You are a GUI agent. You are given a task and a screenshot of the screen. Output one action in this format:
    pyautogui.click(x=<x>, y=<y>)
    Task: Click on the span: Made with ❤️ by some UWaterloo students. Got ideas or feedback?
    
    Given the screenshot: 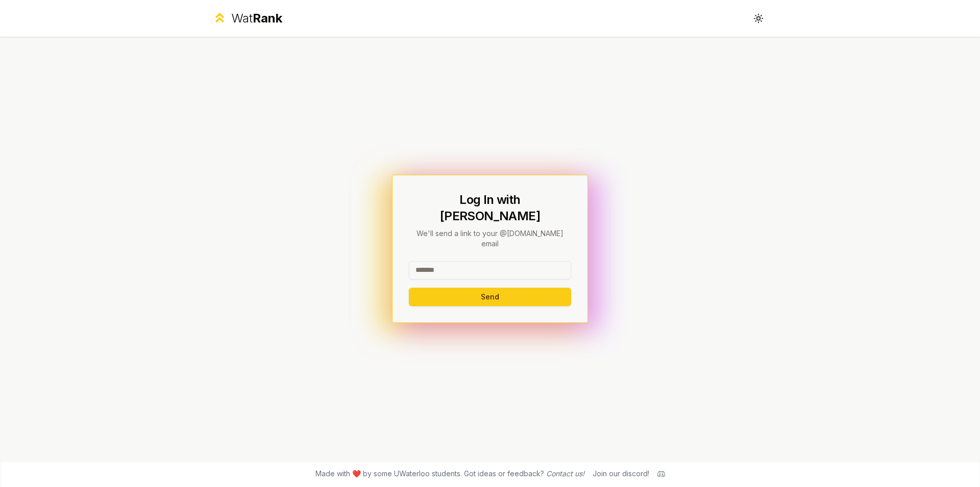 What is the action you would take?
    pyautogui.click(x=450, y=473)
    